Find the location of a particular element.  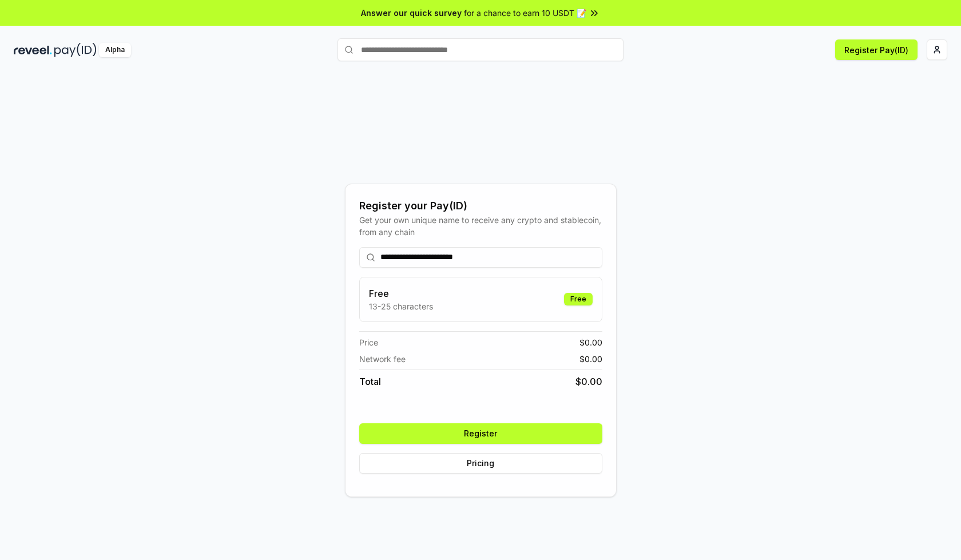

div: Get your own unique name to receive any crypto and stablecoin, from any chain is located at coordinates (480, 226).